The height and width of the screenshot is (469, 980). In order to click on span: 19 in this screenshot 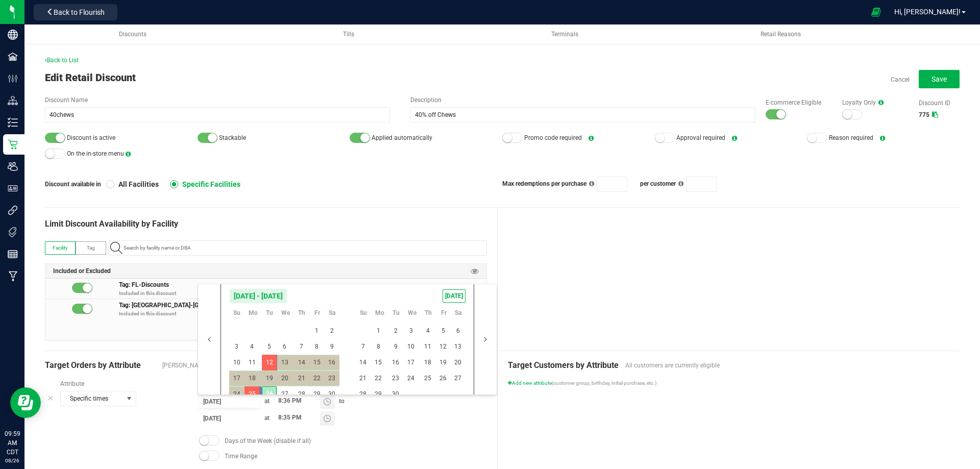, I will do `click(269, 378)`.